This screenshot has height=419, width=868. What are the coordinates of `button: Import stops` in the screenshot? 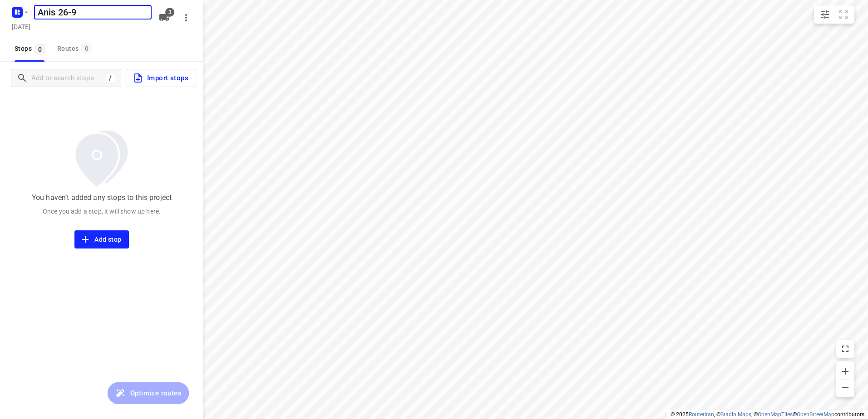 It's located at (161, 78).